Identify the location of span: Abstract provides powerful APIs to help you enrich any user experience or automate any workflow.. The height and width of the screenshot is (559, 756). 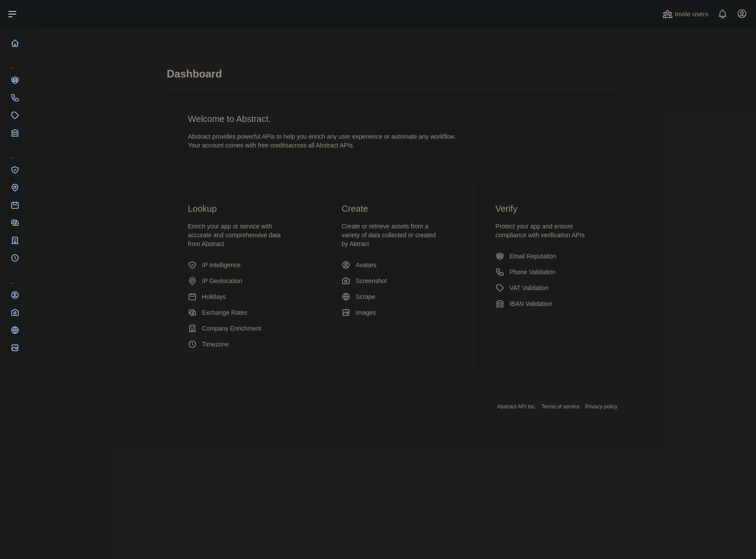
(322, 136).